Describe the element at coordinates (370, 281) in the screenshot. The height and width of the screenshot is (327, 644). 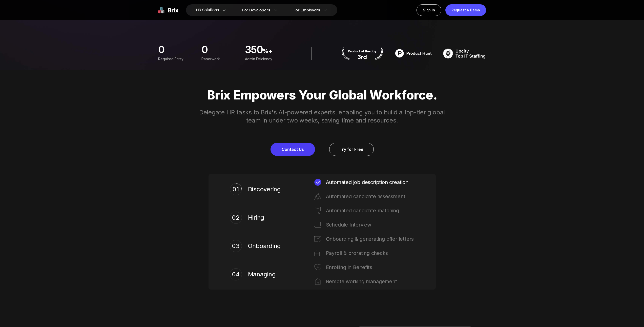
I see `div: Remote working management` at that location.